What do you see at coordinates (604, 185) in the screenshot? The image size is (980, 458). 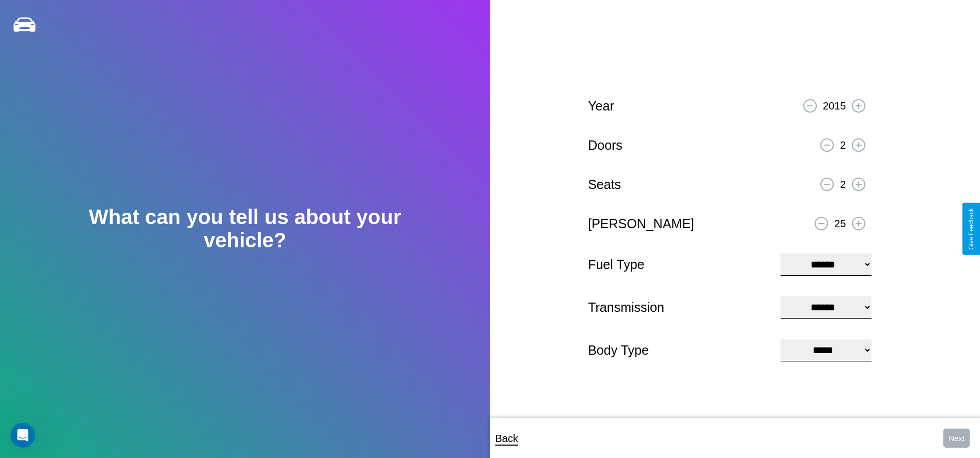 I see `p: Seats` at bounding box center [604, 185].